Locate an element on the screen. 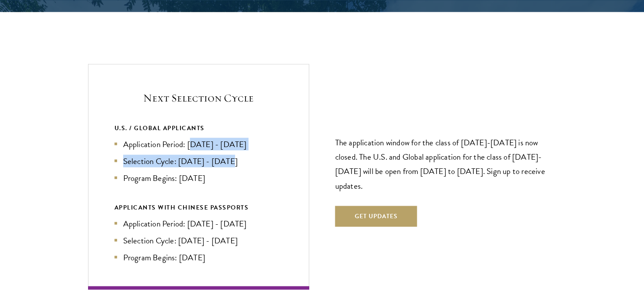 The height and width of the screenshot is (305, 644). div: APPLICANTS WITH CHINESE PASSPORTS is located at coordinates (199, 207).